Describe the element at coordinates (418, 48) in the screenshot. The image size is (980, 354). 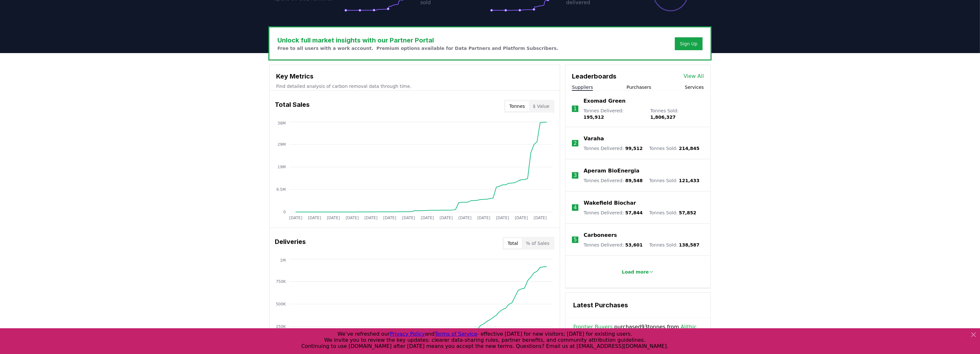
I see `p: Free to all users with a work account. Premium options available for Data Partners and Platform S...` at that location.